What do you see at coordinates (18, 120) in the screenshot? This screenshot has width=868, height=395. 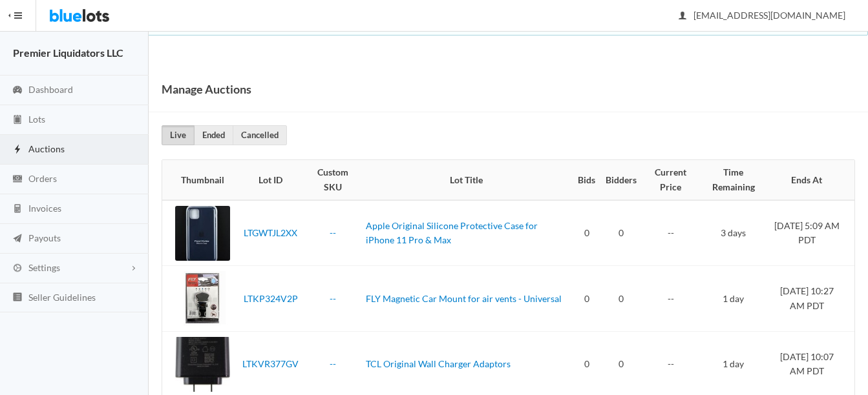 I see `ion-icon: clipboard` at bounding box center [18, 120].